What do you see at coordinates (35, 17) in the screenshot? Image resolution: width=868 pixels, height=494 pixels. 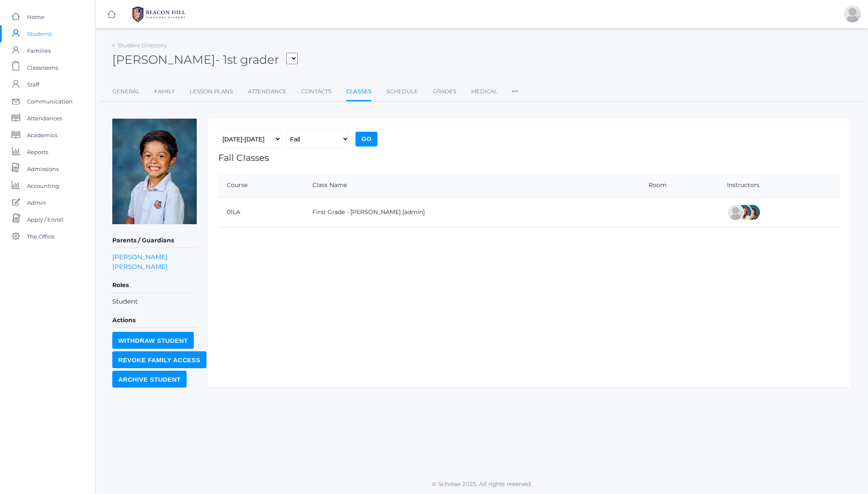 I see `span: Home` at bounding box center [35, 17].